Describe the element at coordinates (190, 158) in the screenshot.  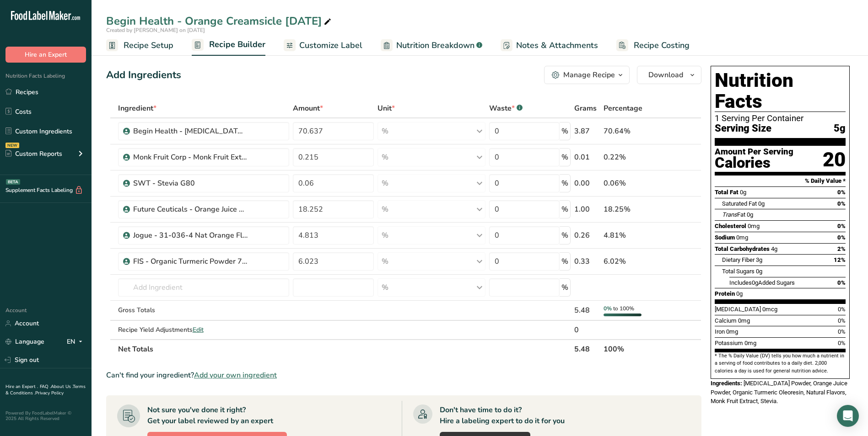
I see `div: Monk Fruit Corp - Monk Fruit Extract` at that location.